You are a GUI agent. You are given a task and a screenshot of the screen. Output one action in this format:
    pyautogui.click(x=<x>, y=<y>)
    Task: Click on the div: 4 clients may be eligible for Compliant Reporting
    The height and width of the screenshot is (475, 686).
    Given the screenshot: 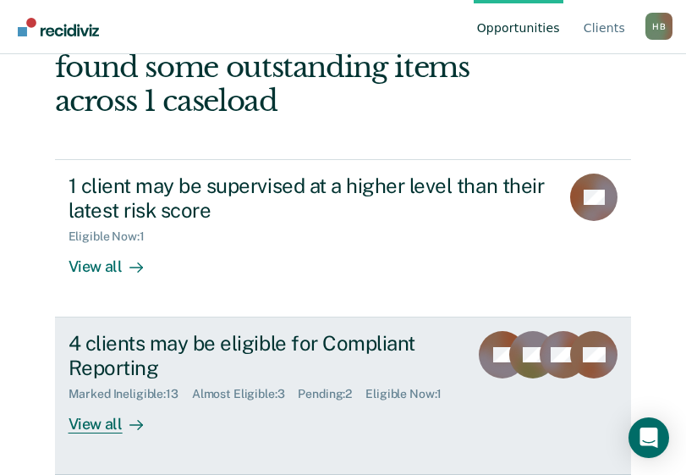 What is the action you would take?
    pyautogui.click(x=262, y=355)
    